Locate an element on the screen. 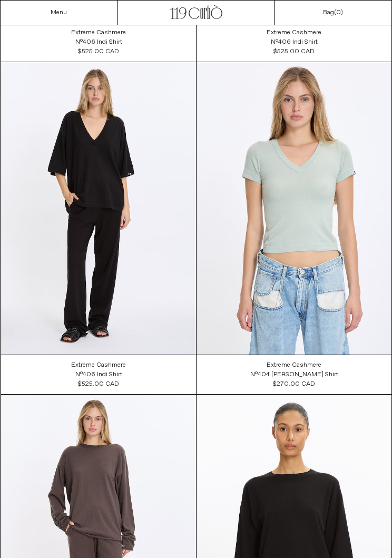  span: 0 is located at coordinates (338, 13).